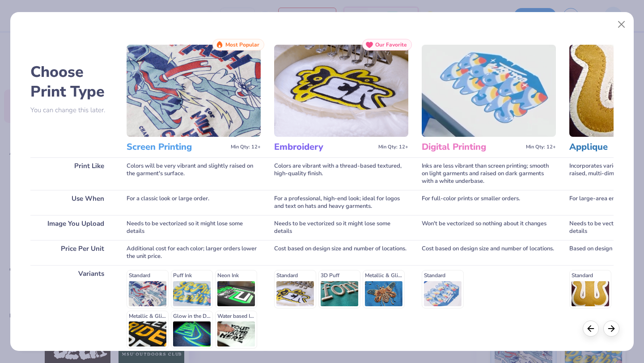 The width and height of the screenshot is (644, 363). What do you see at coordinates (341, 173) in the screenshot?
I see `div: Colors are vibrant with a thread-based textured, high-quality finish.` at bounding box center [341, 173].